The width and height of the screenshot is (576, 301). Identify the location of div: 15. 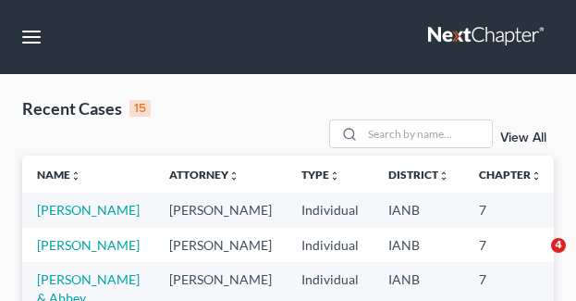
(140, 108).